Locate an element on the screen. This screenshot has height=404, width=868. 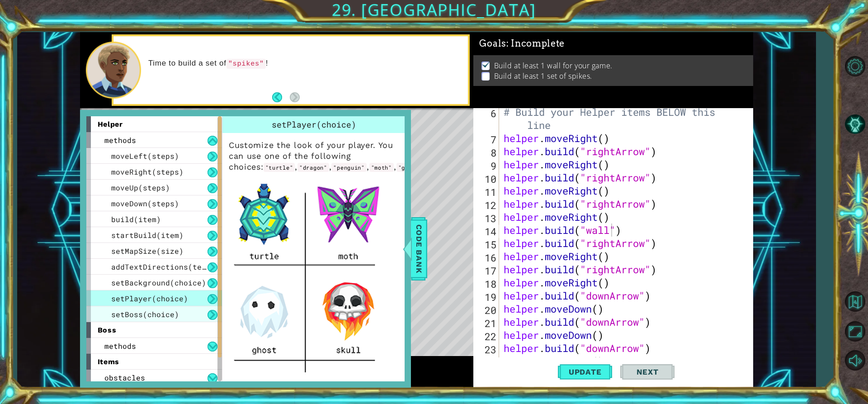
span: Goals is located at coordinates (521, 43).